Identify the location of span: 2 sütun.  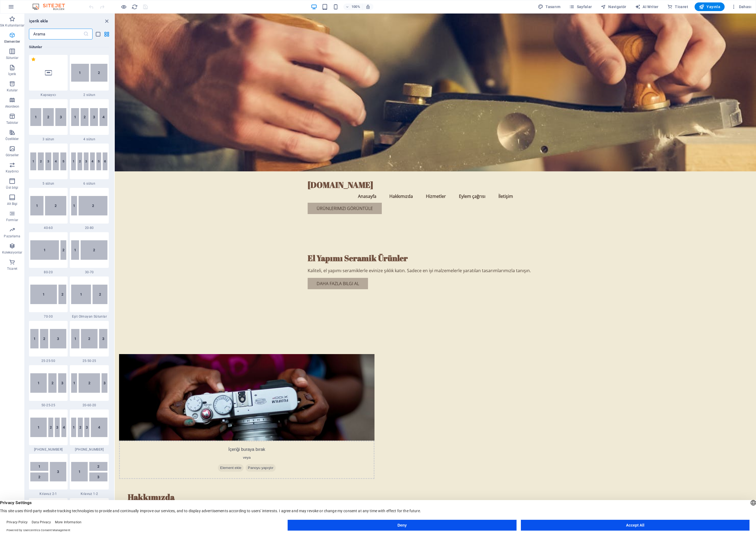
(89, 95).